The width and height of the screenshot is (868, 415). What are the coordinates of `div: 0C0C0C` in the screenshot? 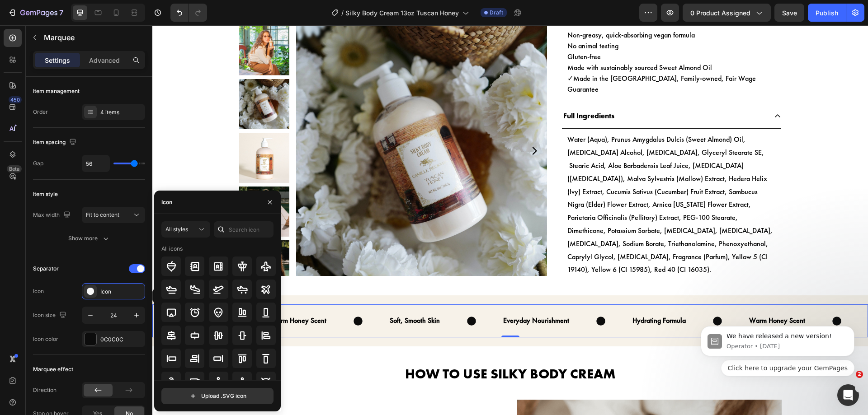 It's located at (122, 340).